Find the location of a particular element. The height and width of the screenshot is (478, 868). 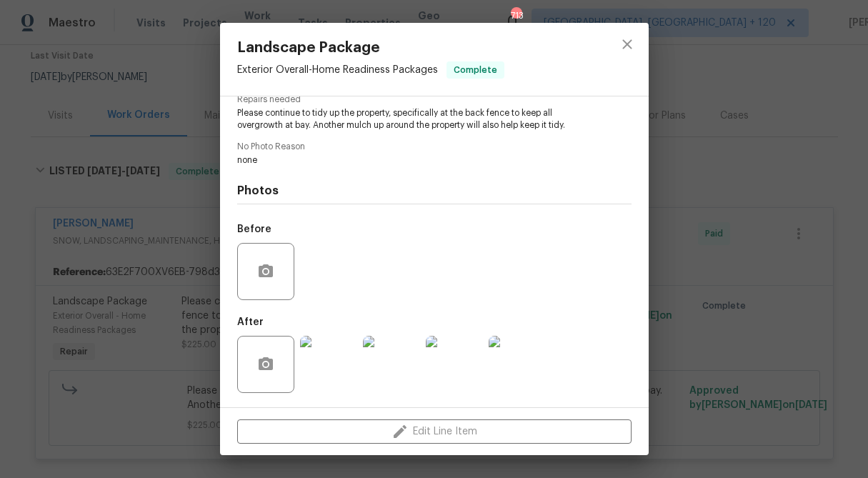

span: Please continue to tidy up the property, specifically at the back fence to keep all overgrowth at... is located at coordinates (414, 120).